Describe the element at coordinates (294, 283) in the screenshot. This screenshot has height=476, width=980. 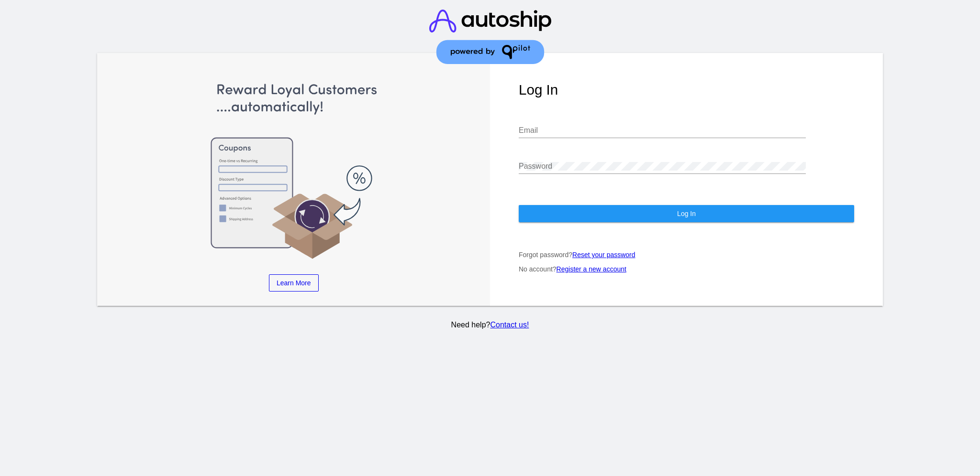
I see `a: Learn More` at that location.